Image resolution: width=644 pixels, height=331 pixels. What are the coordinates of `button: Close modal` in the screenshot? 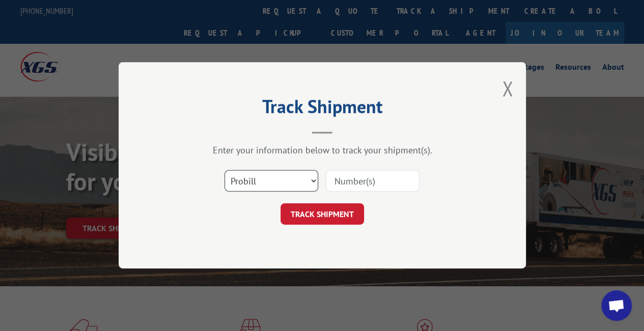 It's located at (508, 88).